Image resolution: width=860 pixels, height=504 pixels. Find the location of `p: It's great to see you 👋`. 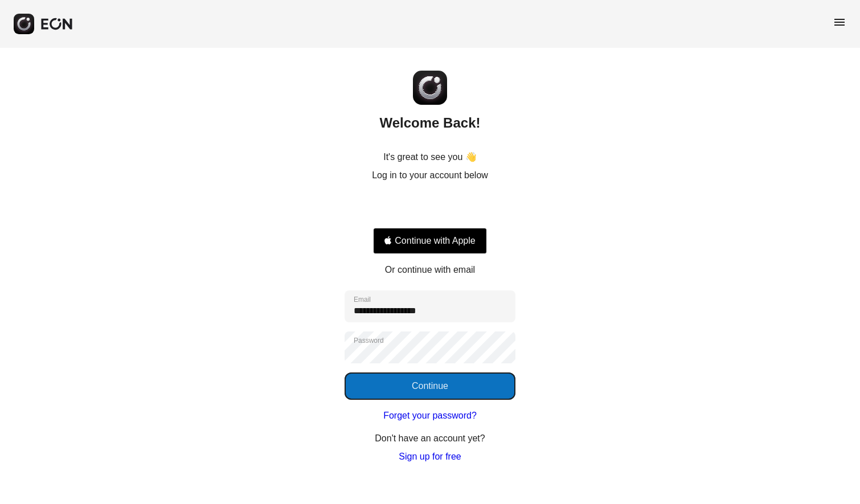

p: It's great to see you 👋 is located at coordinates (430, 157).